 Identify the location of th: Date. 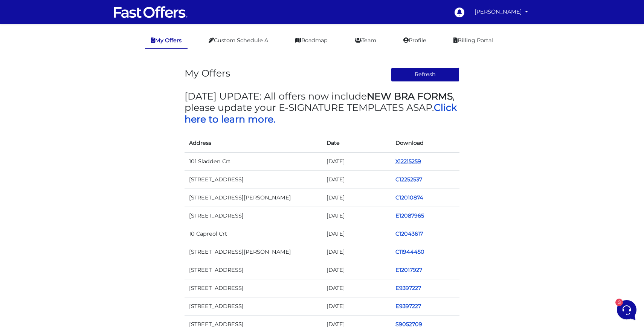
(356, 143).